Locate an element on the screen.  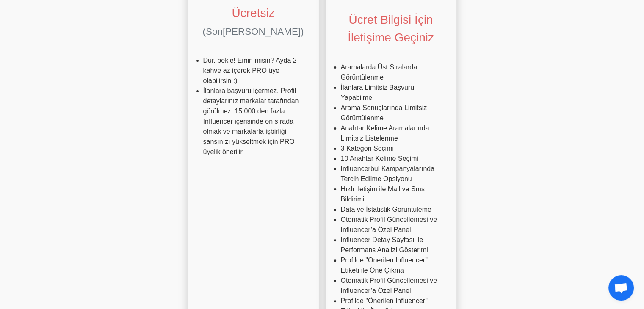
li: Influencer Detay Sayfası ile Performans Analizi Gösterimi is located at coordinates (391, 245).